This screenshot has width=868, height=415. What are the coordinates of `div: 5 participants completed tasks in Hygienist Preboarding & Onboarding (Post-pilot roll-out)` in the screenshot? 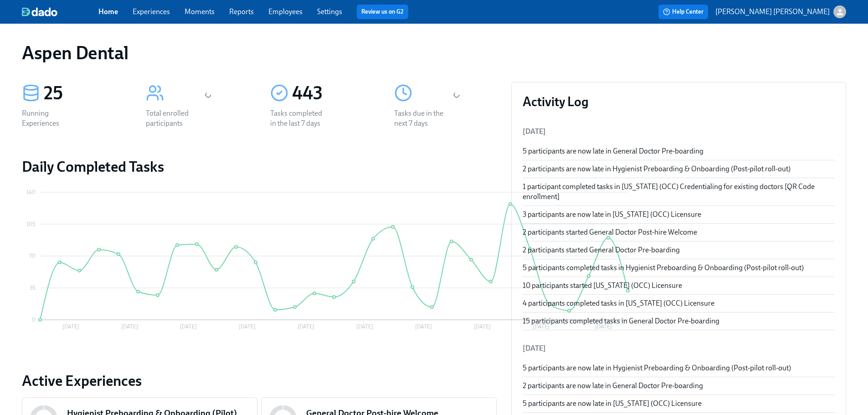 It's located at (679, 267).